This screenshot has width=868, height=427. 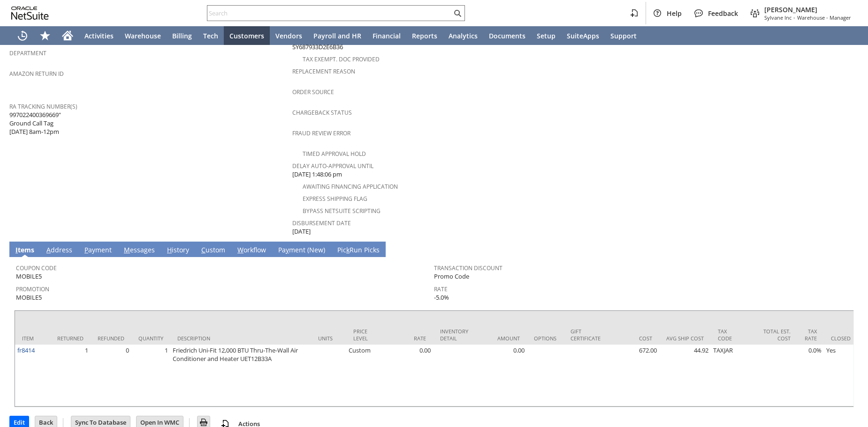 What do you see at coordinates (203, 250) in the screenshot?
I see `span: C` at bounding box center [203, 250].